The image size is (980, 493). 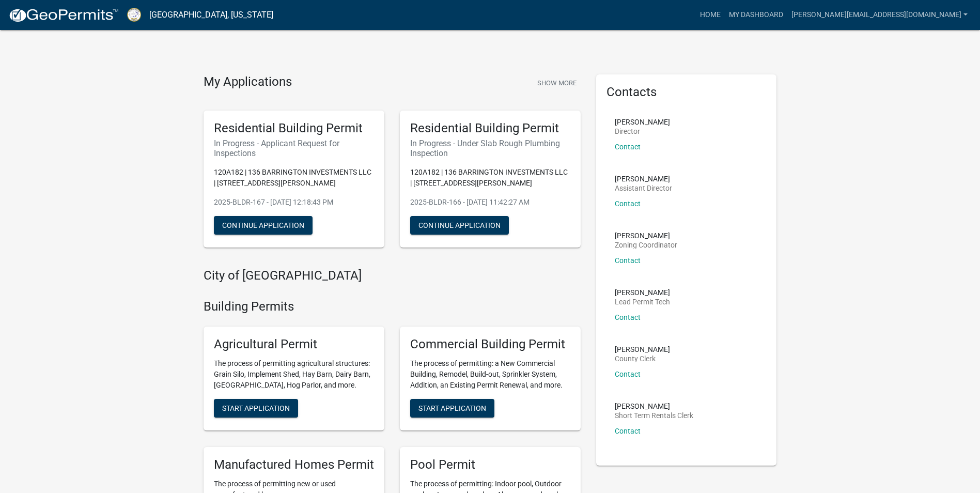 What do you see at coordinates (687, 92) in the screenshot?
I see `h5: Contacts` at bounding box center [687, 92].